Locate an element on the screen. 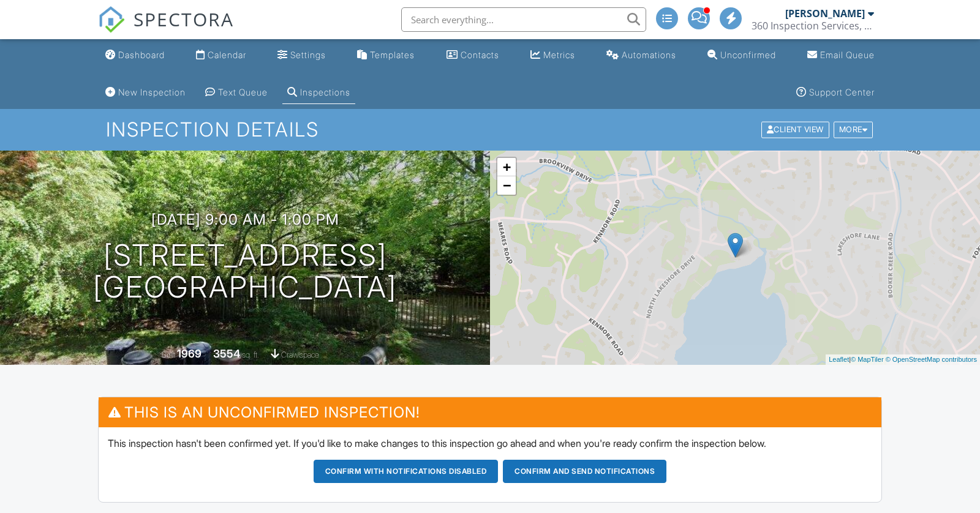 Image resolution: width=980 pixels, height=513 pixels. button: Confirm and send notifications is located at coordinates (585, 471).